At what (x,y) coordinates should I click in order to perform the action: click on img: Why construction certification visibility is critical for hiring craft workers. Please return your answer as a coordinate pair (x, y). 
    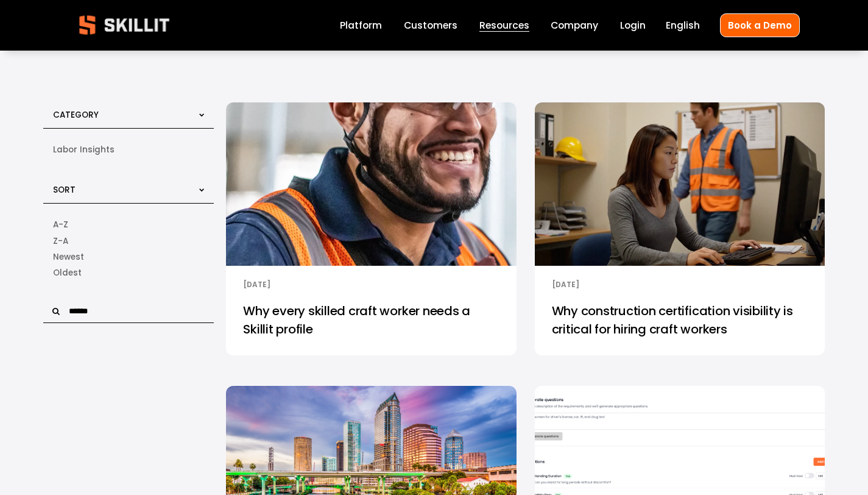
    Looking at the image, I should click on (679, 184).